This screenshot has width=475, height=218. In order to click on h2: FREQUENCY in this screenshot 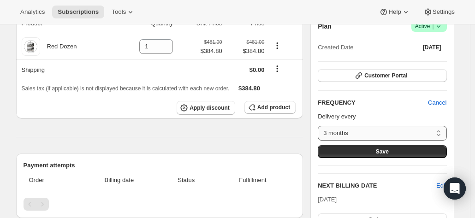, I will do `click(372, 103)`.